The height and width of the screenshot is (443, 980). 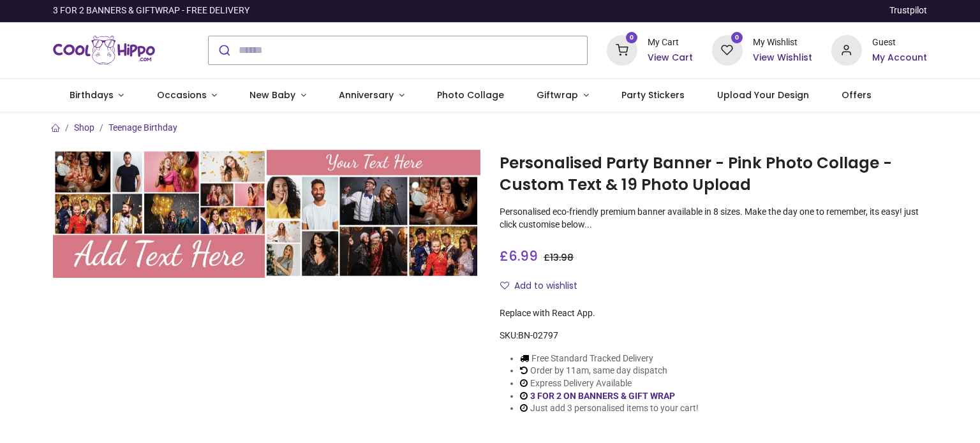 I want to click on a: Teenage Birthday, so click(x=143, y=128).